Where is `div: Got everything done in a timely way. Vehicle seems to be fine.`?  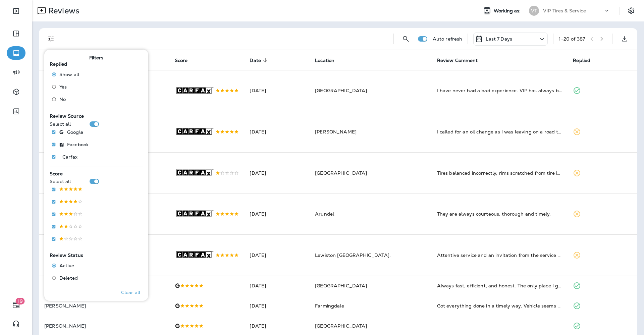 div: Got everything done in a timely way. Vehicle seems to be fine. is located at coordinates (499, 305).